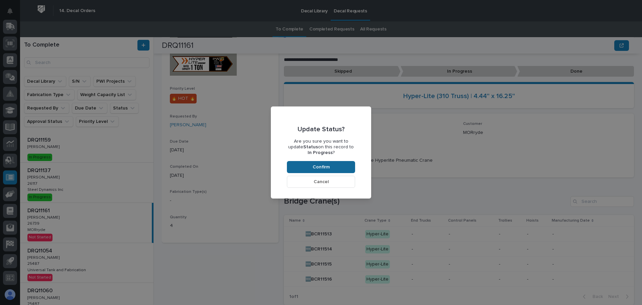  What do you see at coordinates (320, 153) in the screenshot?
I see `b: In Progress` at bounding box center [320, 153].